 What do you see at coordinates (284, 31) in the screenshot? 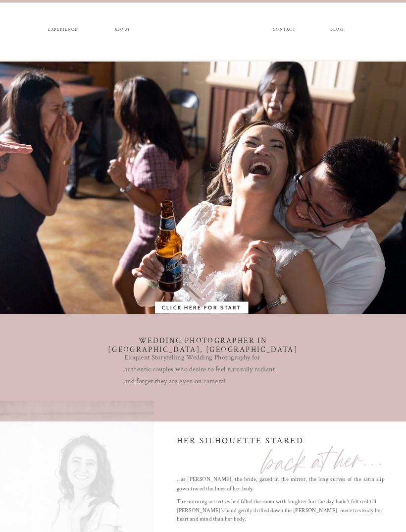
I see `nav: CONTACT` at bounding box center [284, 31].